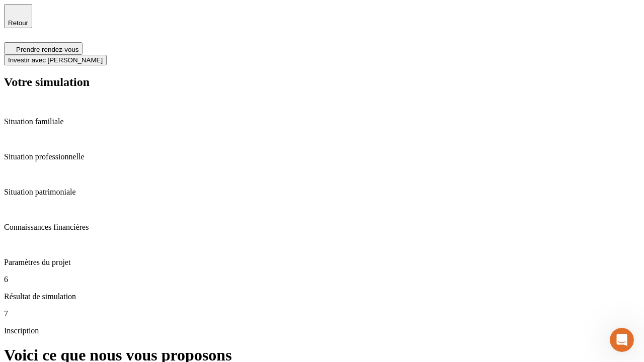 The height and width of the screenshot is (362, 644). What do you see at coordinates (322, 157) in the screenshot?
I see `p: Situation professionnelle` at bounding box center [322, 157].